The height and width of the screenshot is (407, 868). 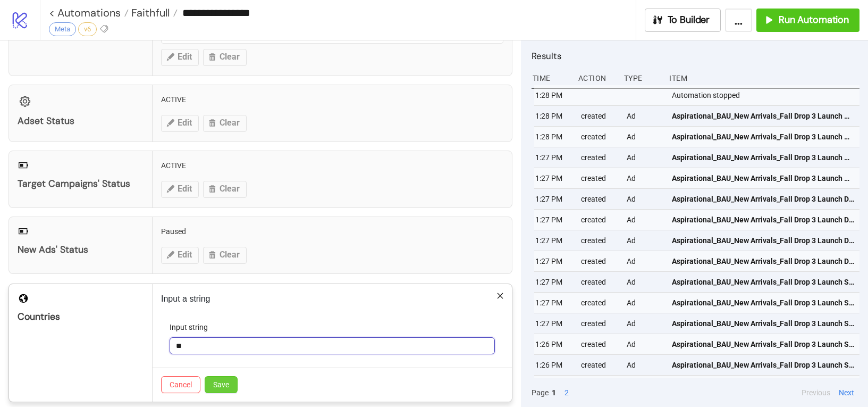 What do you see at coordinates (814, 20) in the screenshot?
I see `span: Run Automation` at bounding box center [814, 20].